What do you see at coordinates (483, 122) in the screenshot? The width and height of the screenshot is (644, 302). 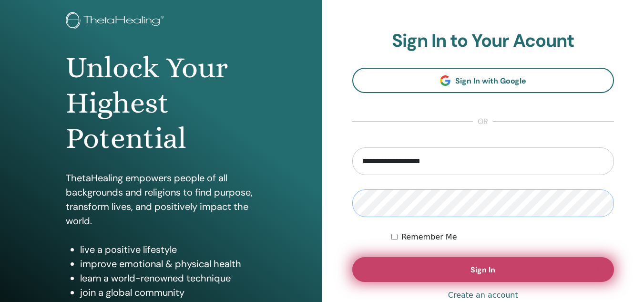 I see `span: or` at bounding box center [483, 122].